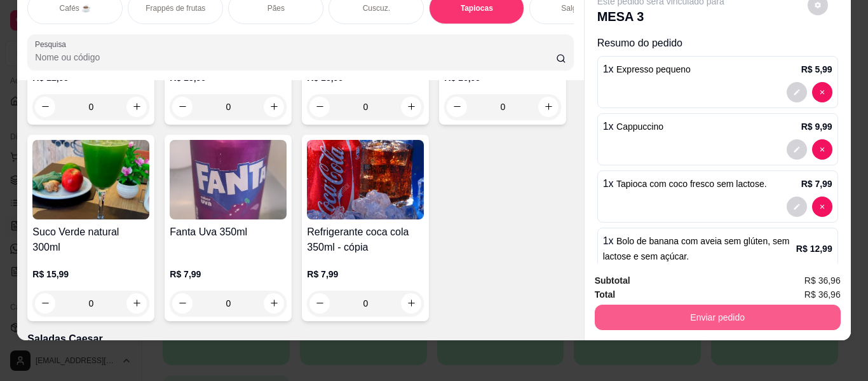  What do you see at coordinates (817, 70) in the screenshot?
I see `p: R$ 5,99` at bounding box center [817, 70].